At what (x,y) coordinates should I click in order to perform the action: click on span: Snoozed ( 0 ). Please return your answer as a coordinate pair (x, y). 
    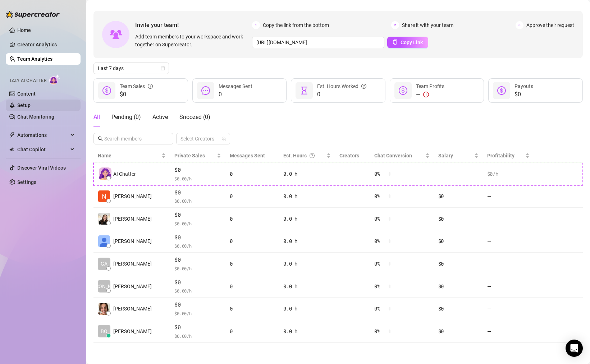
    Looking at the image, I should click on (195, 117).